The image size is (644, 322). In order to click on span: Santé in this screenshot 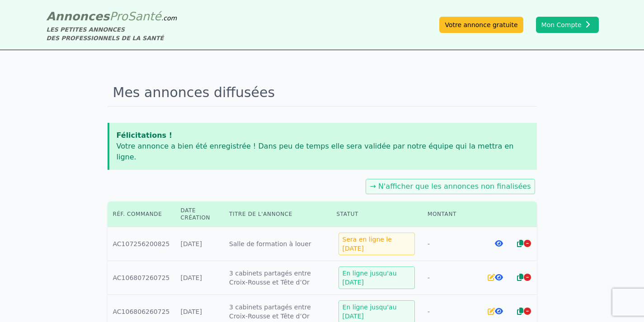, I will do `click(144, 16)`.